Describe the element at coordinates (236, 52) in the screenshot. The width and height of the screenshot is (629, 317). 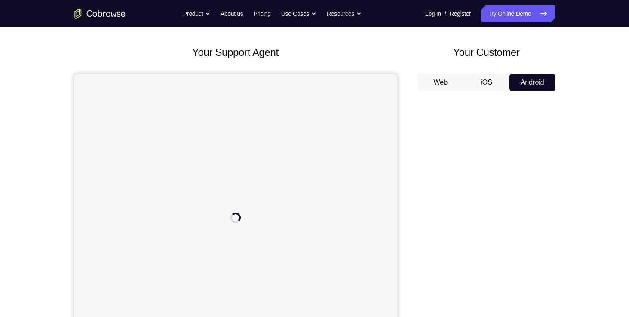
I see `h2: Your Support Agent` at that location.